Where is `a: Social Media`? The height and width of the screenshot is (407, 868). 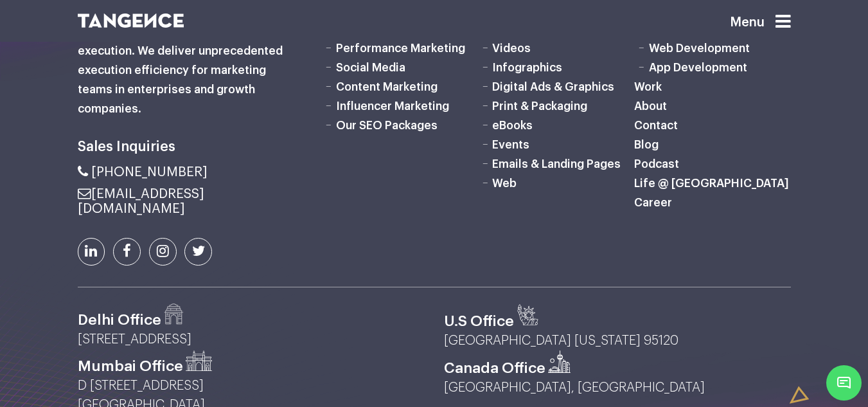 a: Social Media is located at coordinates (371, 67).